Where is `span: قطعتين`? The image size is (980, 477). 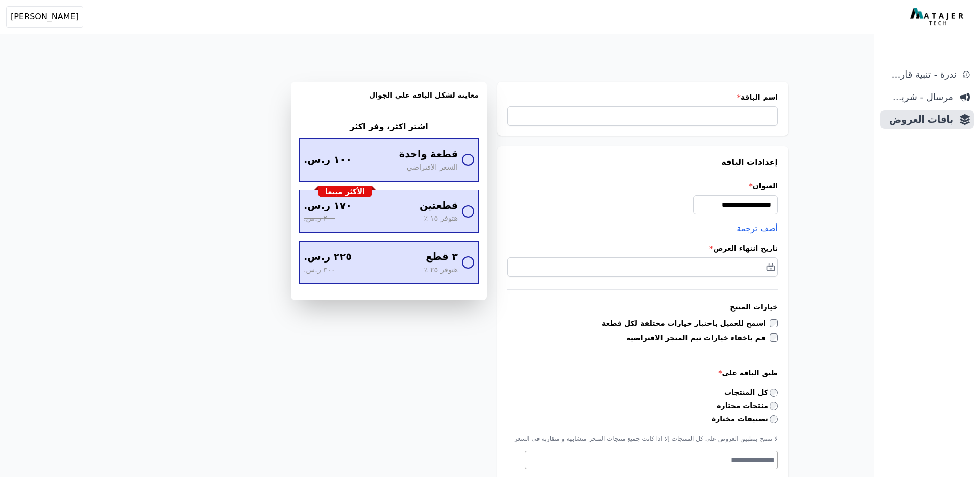
span: قطعتين is located at coordinates (438, 206).